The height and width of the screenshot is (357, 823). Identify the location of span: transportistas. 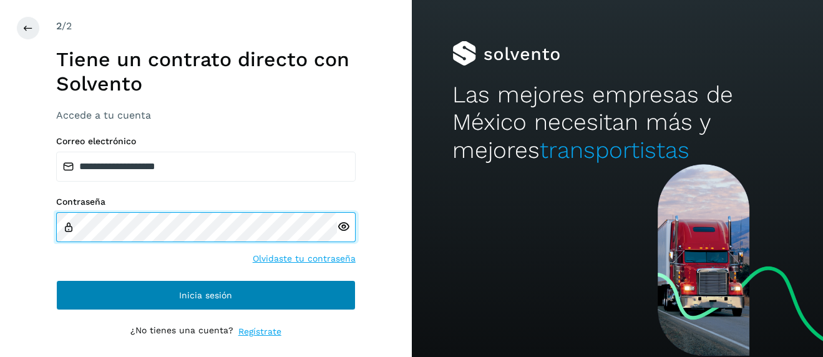
(615, 150).